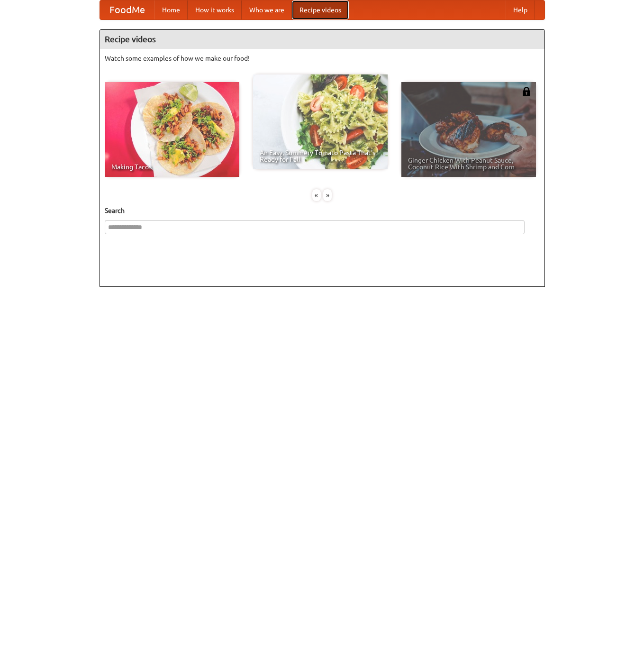 Image resolution: width=644 pixels, height=671 pixels. What do you see at coordinates (172, 167) in the screenshot?
I see `span: Making Tacos` at bounding box center [172, 167].